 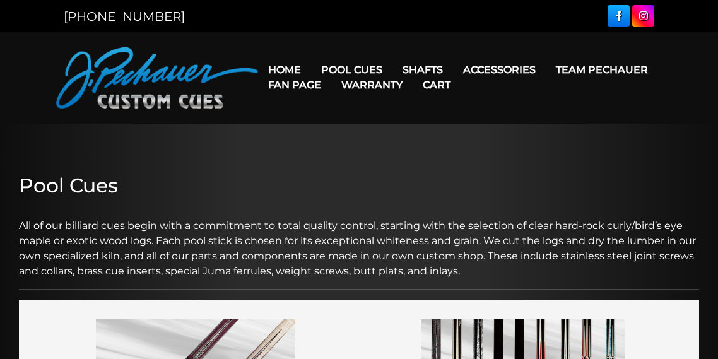 What do you see at coordinates (423, 69) in the screenshot?
I see `a: Shafts` at bounding box center [423, 69].